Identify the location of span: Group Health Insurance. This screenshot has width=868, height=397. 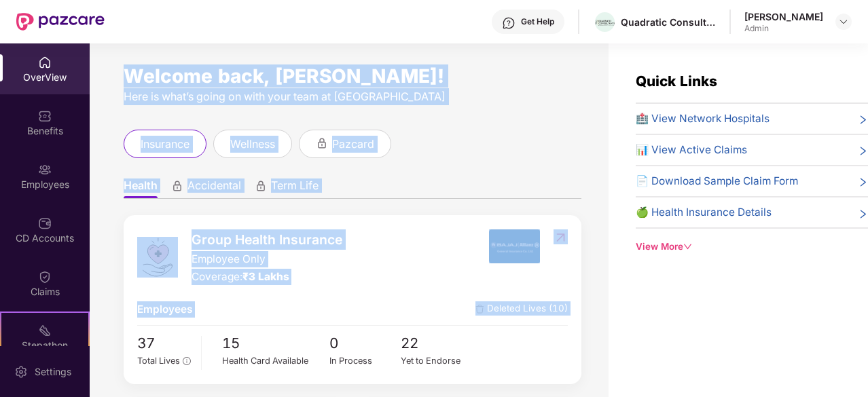
(267, 240).